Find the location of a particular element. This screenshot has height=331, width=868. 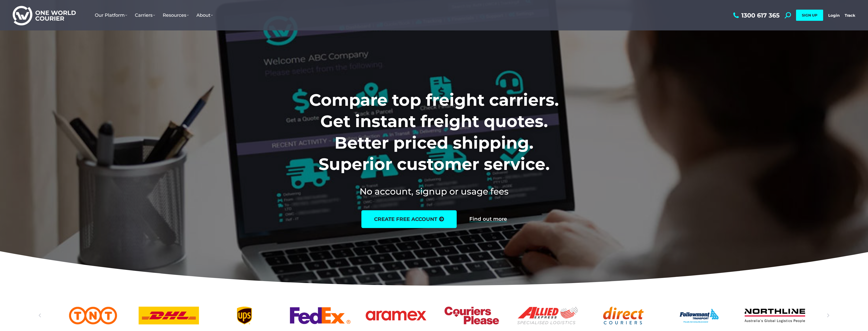

div: 11 / 25 is located at coordinates (775, 316).